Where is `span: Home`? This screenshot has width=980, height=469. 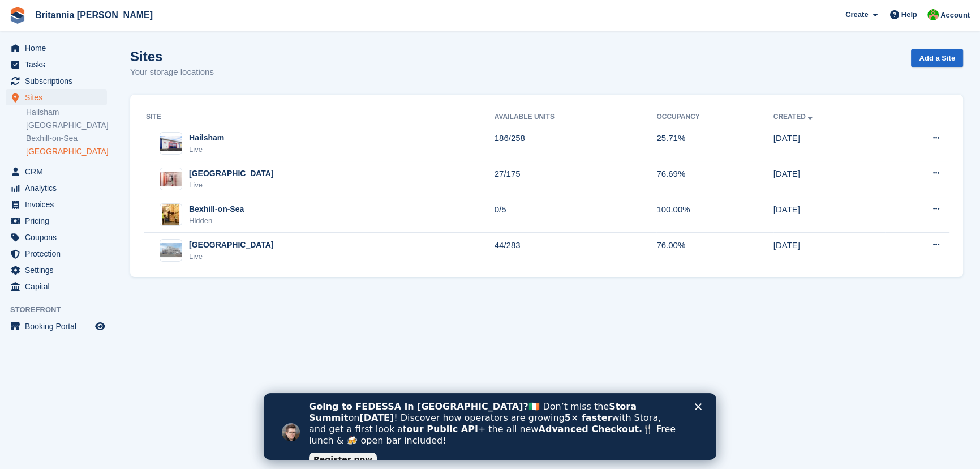
span: Home is located at coordinates (59, 48).